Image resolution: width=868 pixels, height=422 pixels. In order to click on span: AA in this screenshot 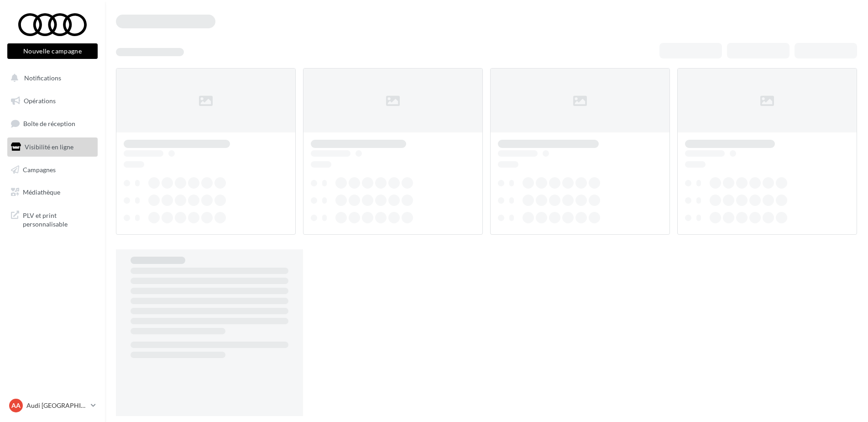, I will do `click(16, 406)`.